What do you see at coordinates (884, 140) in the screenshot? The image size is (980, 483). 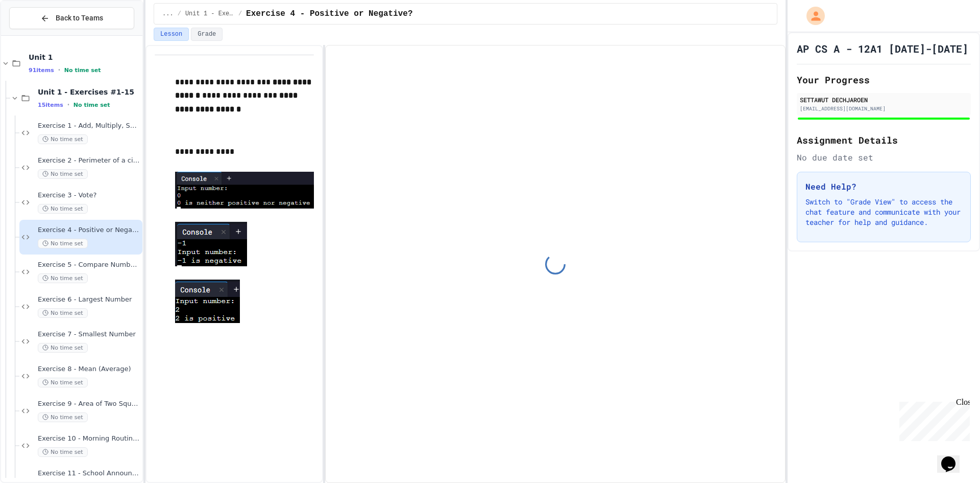 I see `h2: Assignment Details` at bounding box center [884, 140].